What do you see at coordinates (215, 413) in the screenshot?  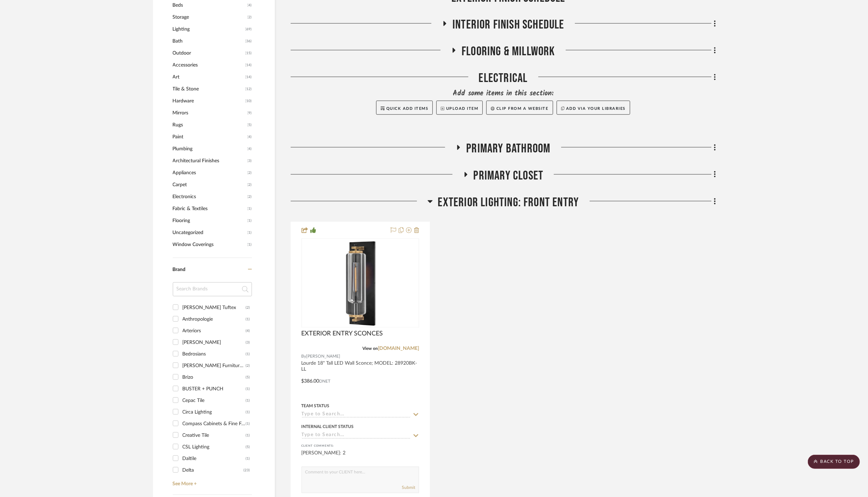 I see `div: Circa Lighting` at bounding box center [215, 413].